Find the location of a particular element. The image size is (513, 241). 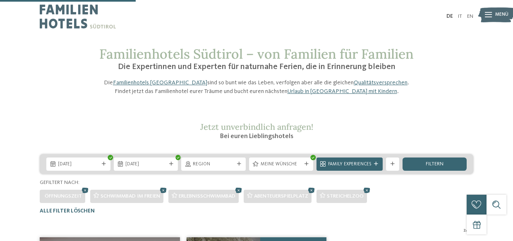

span: Streichelzoo is located at coordinates (345, 196).